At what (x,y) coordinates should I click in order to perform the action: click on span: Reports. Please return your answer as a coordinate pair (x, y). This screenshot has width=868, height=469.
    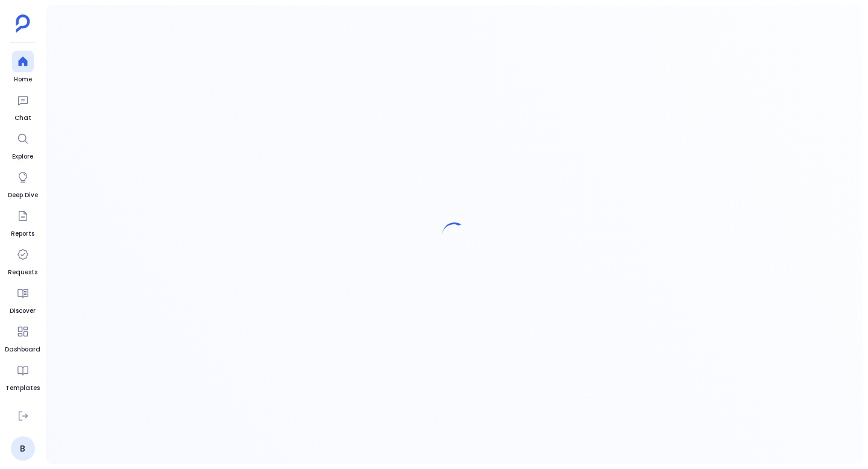
    Looking at the image, I should click on (22, 234).